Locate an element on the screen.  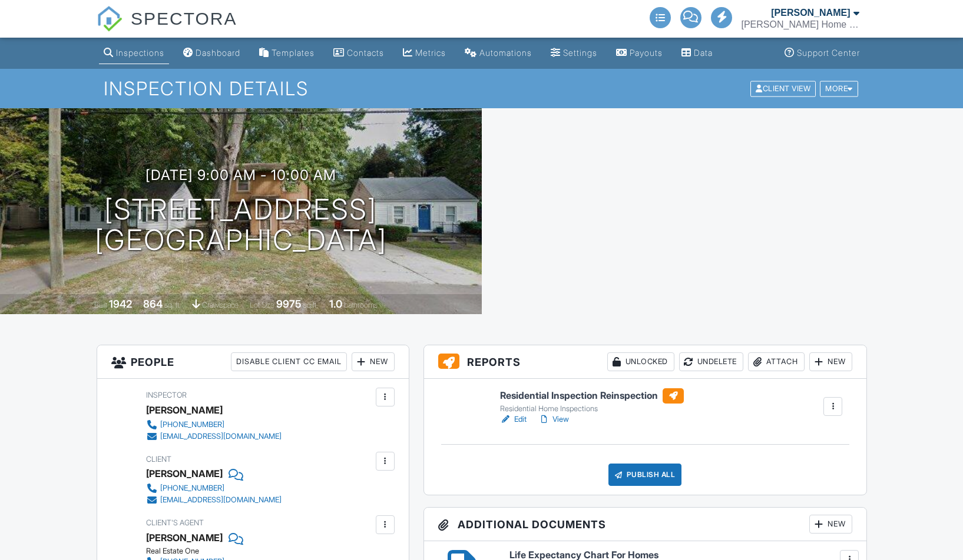
span: crawlspace is located at coordinates (220, 304).